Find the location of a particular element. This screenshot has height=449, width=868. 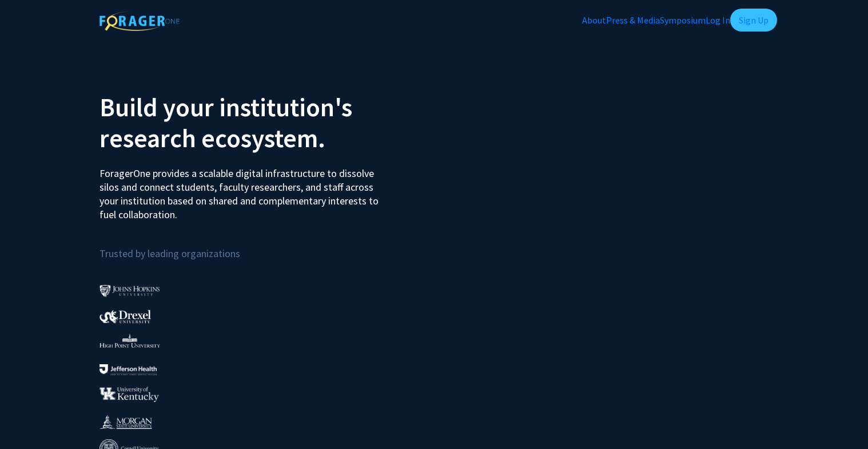

img: High Point University is located at coordinates (130, 340).